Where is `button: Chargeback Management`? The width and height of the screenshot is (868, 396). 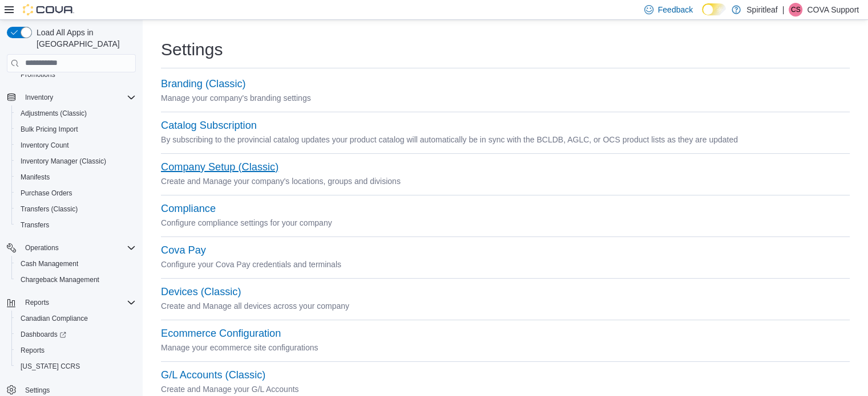
button: Chargeback Management is located at coordinates (76, 280).